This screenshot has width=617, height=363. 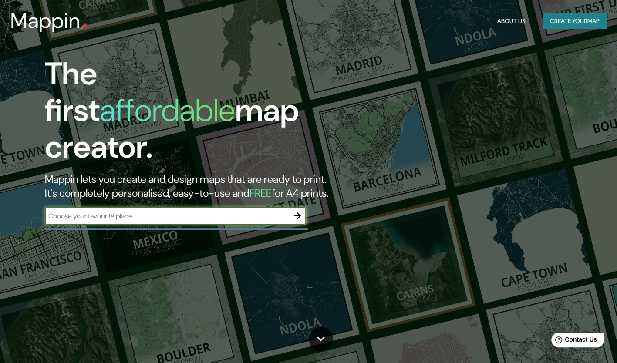 What do you see at coordinates (167, 110) in the screenshot?
I see `h1: affordable` at bounding box center [167, 110].